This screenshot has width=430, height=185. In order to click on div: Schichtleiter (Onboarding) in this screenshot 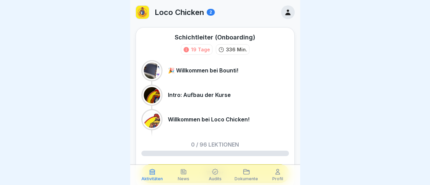, I will do `click(215, 37)`.